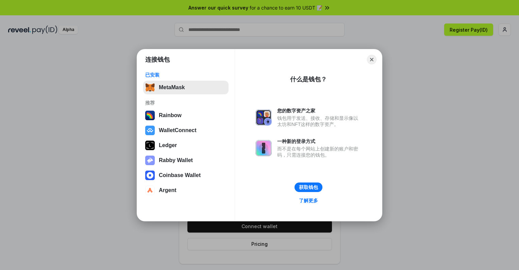  Describe the element at coordinates (186, 75) in the screenshot. I see `div: 已安装` at that location.